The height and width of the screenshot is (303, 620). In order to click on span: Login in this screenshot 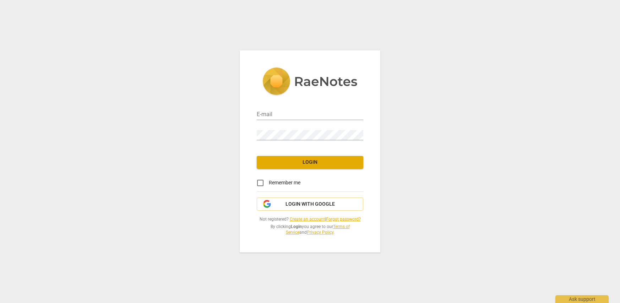, I will do `click(310, 162)`.